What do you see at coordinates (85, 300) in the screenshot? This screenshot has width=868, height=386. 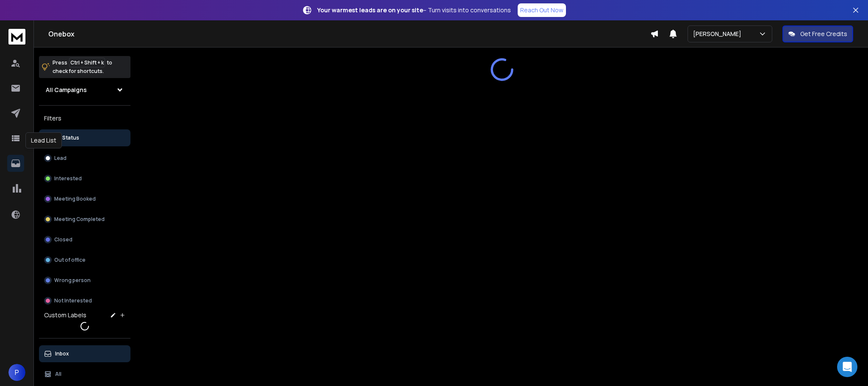 I see `button: Not Interested` at bounding box center [85, 300].